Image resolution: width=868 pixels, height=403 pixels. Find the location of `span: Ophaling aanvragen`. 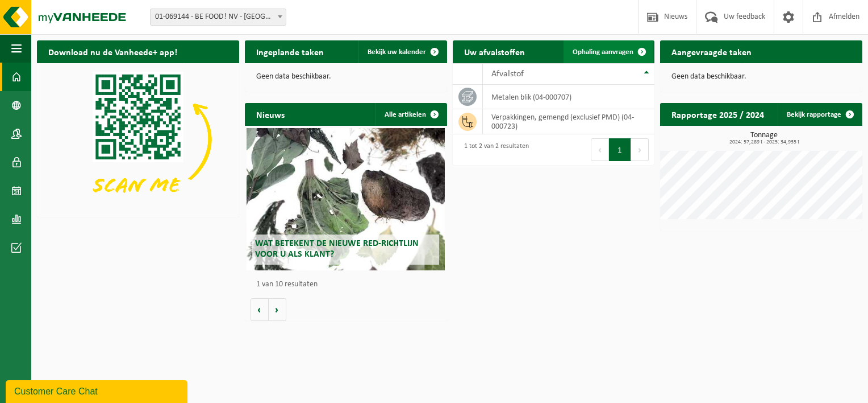

span: Ophaling aanvragen is located at coordinates (603, 52).